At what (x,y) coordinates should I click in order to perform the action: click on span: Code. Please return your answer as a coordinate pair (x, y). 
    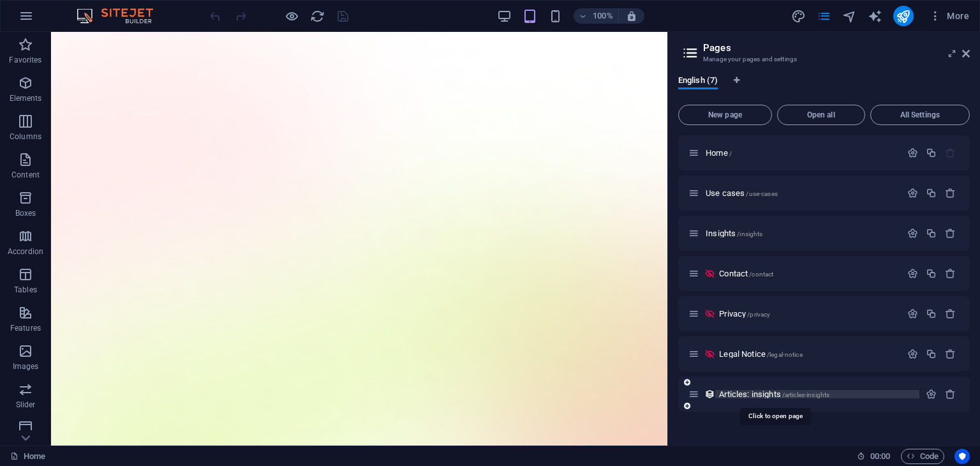
    Looking at the image, I should click on (923, 456).